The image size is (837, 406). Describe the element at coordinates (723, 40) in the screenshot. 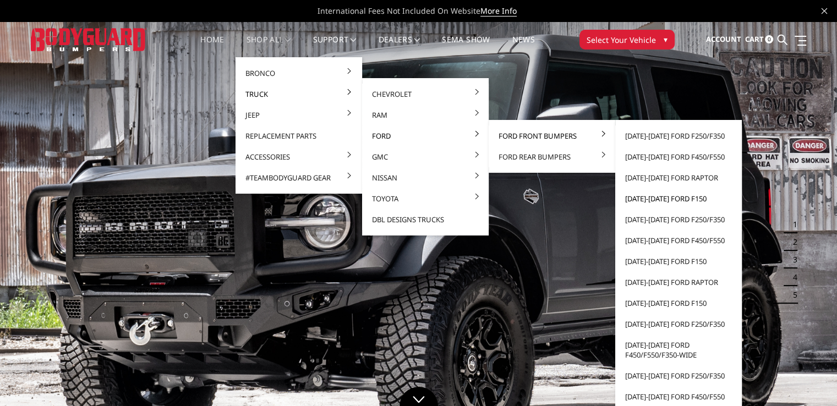

I see `a: Account` at that location.